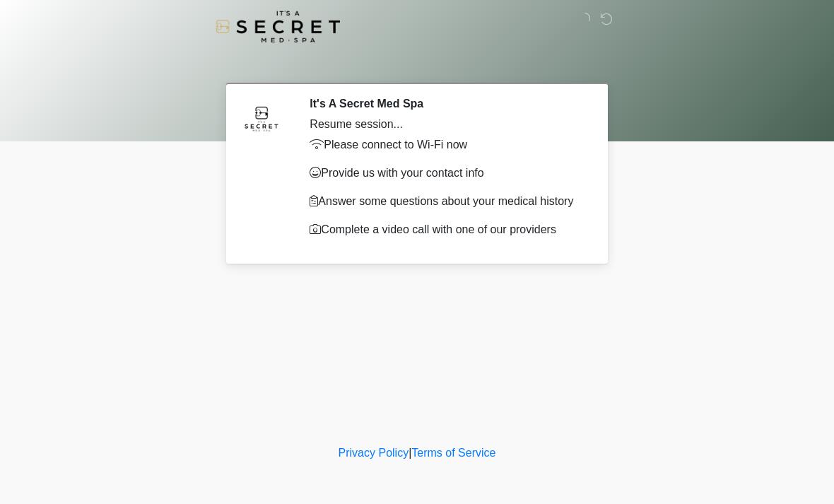 The height and width of the screenshot is (504, 834). I want to click on p: Complete a video call with one of our providers, so click(446, 230).